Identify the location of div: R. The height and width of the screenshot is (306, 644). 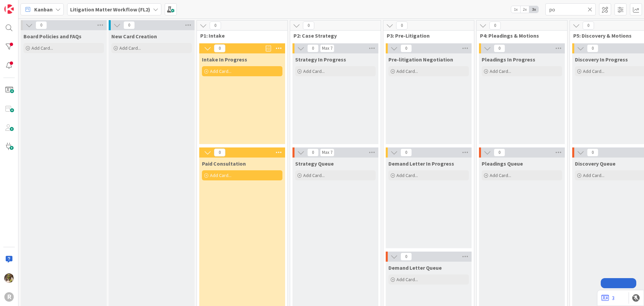
(9, 297).